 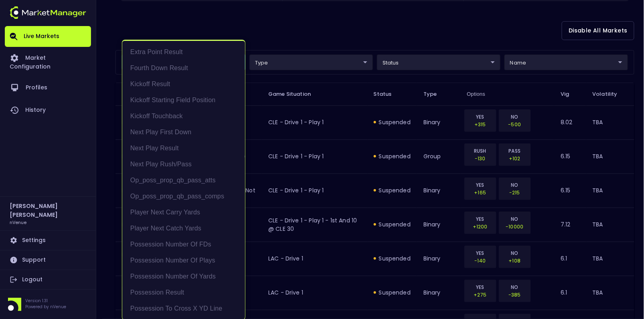 What do you see at coordinates (184, 52) in the screenshot?
I see `li: Extra Point Result` at bounding box center [184, 52].